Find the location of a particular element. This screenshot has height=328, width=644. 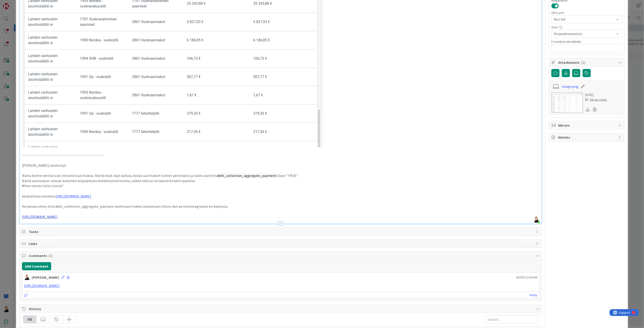

span: Attachments is located at coordinates (587, 62).